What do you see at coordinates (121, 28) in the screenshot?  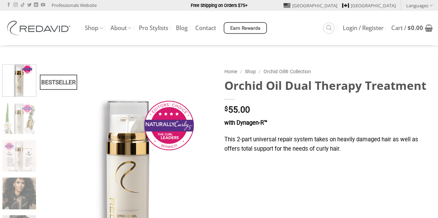 I see `a: About` at bounding box center [121, 28].